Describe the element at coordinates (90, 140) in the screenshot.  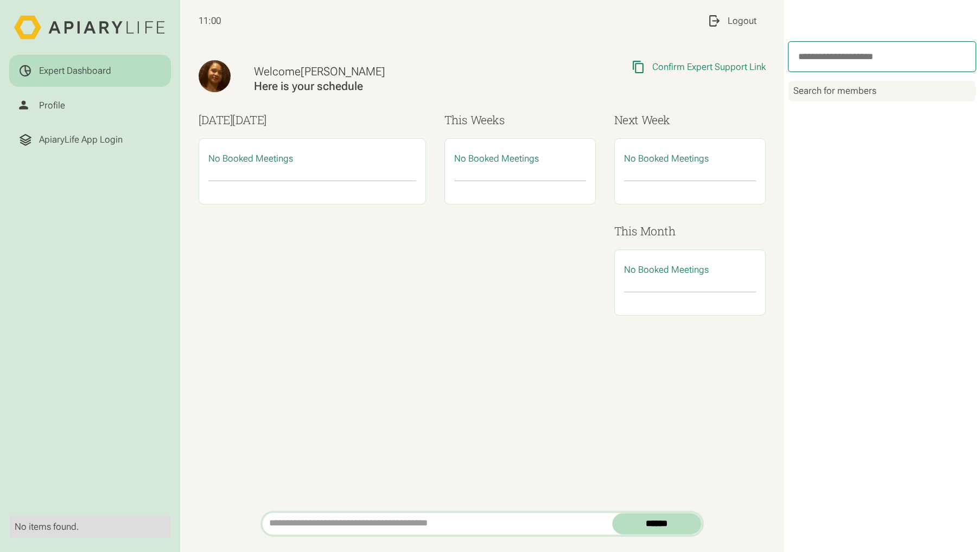
I see `a: ApiaryLife App Login` at that location.